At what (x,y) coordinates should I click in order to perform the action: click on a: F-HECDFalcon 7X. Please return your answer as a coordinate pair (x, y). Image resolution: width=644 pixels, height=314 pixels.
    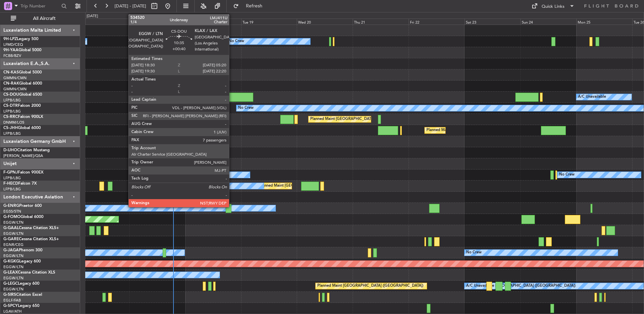
    Looking at the image, I should click on (20, 184).